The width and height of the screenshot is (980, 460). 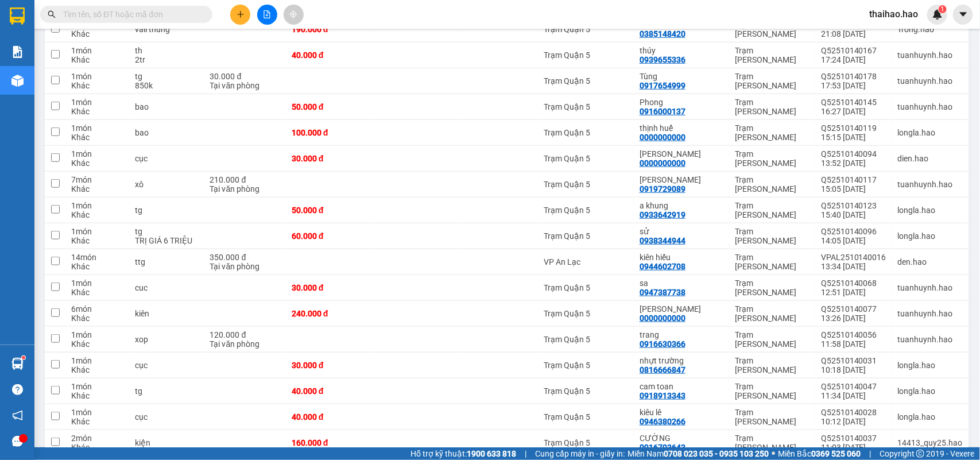 I want to click on div: 6 món, so click(x=97, y=309).